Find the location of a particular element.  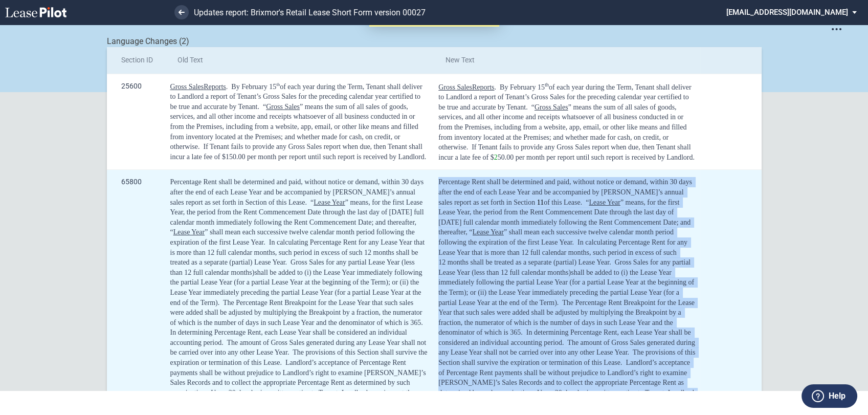

span: The provisions of this Section shall survive the expiration or termination of this Lease. is located at coordinates (300, 357).